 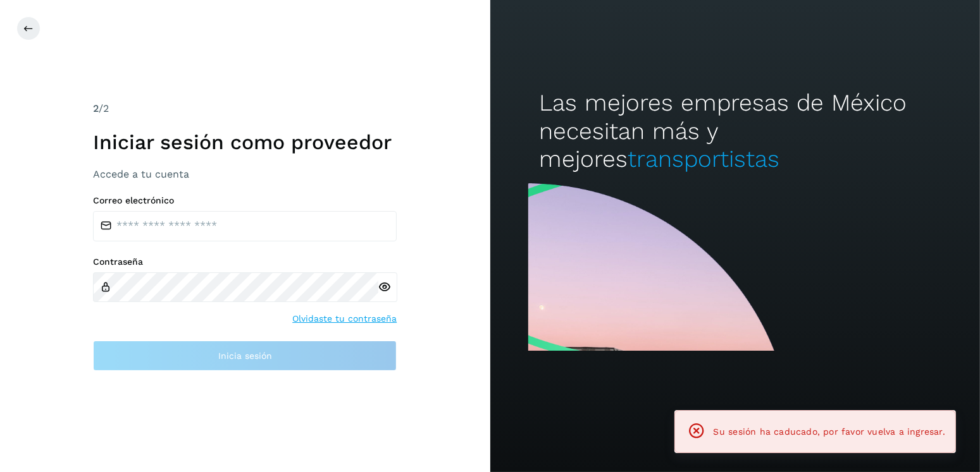 What do you see at coordinates (244, 200) in the screenshot?
I see `label: Correo electrónico` at bounding box center [244, 200].